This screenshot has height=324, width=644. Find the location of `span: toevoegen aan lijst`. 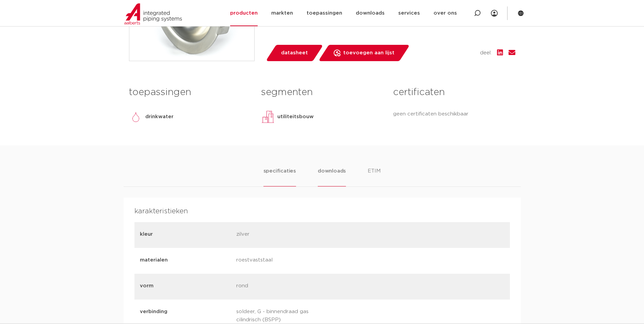

span: toevoegen aan lijst is located at coordinates (369, 53).